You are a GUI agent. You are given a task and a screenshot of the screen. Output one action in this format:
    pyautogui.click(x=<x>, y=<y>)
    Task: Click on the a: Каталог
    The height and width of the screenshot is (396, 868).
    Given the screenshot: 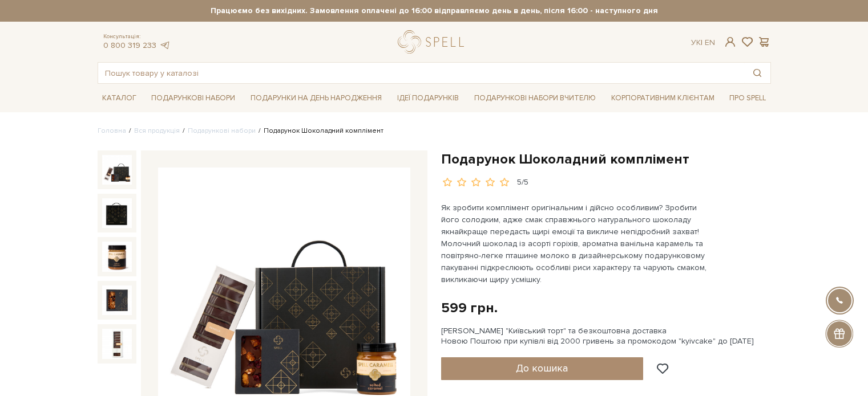 What is the action you would take?
    pyautogui.click(x=119, y=98)
    